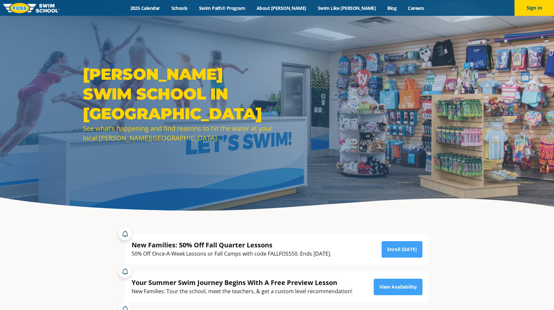  What do you see at coordinates (242, 282) in the screenshot?
I see `div: Your Summer Swim Journey Begins With A Free Preview Lesson` at bounding box center [242, 282].